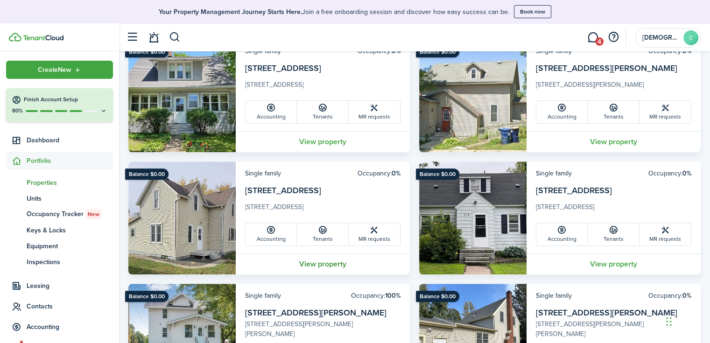 The height and width of the screenshot is (343, 710). Describe the element at coordinates (70, 327) in the screenshot. I see `span: Accounting` at that location.